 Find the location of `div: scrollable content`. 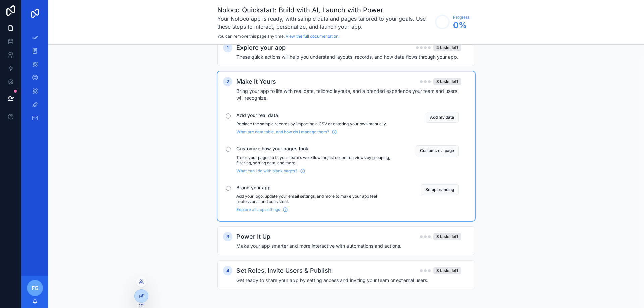

div: scrollable content is located at coordinates (35, 80).